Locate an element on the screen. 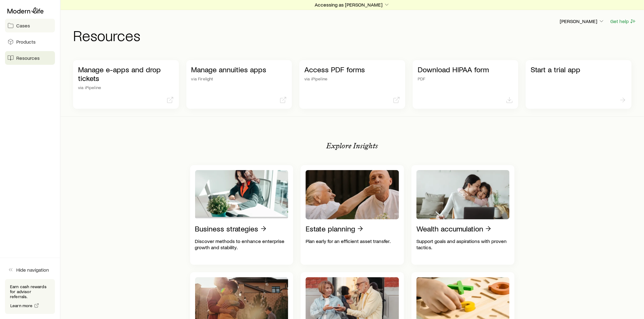 This screenshot has height=319, width=644. a: Business strategiesDiscover methods to enhance enterprise growth and stability. is located at coordinates (241, 215).